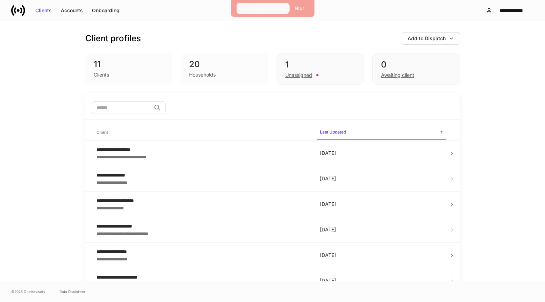 The height and width of the screenshot is (302, 545). What do you see at coordinates (43, 10) in the screenshot?
I see `button: Clients` at bounding box center [43, 10].